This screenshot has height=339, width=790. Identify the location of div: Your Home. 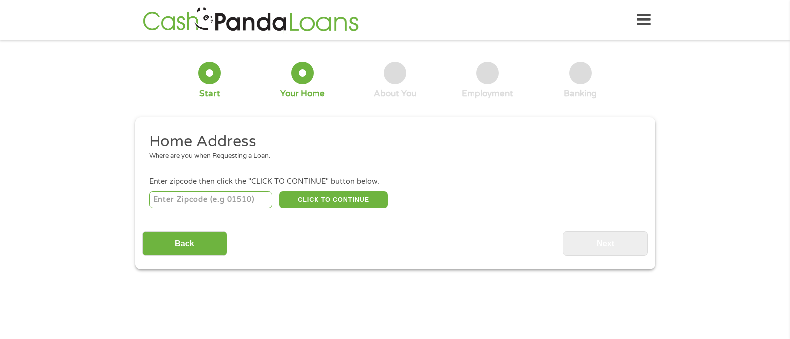
(303, 94).